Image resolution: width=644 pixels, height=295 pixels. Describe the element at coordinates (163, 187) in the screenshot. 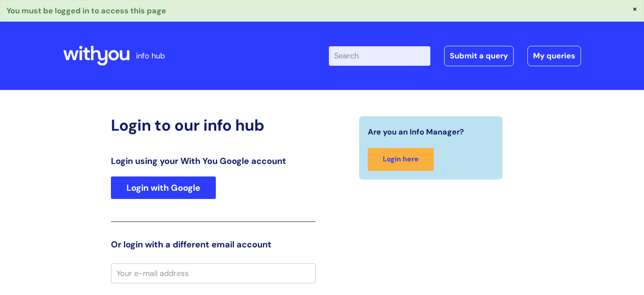

I see `a: Login with Google` at that location.